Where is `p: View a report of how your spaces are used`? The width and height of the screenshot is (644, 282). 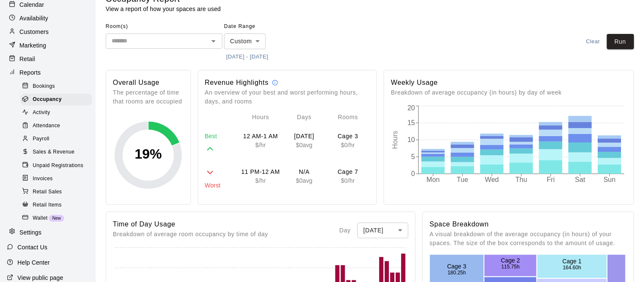 p: View a report of how your spaces are used is located at coordinates (163, 9).